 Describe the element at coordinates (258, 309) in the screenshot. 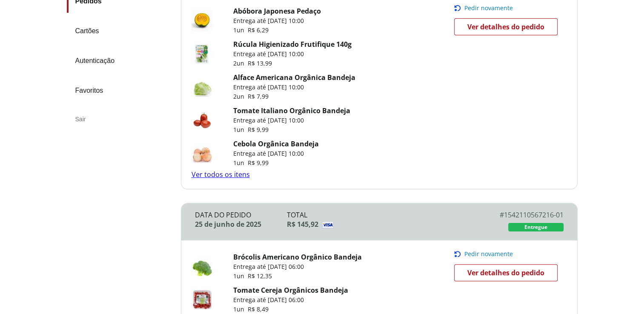

I see `span: R$ 8,49` at that location.